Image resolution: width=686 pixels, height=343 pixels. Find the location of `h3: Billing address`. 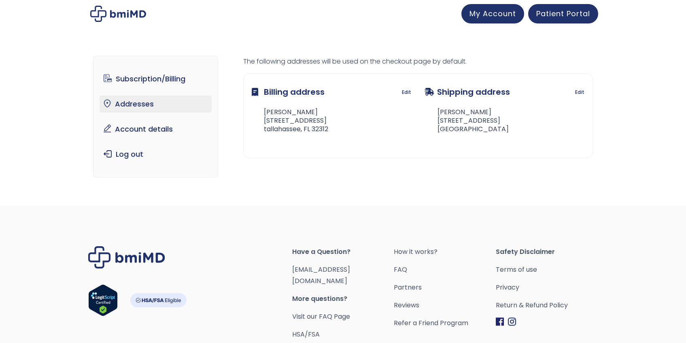

h3: Billing address is located at coordinates (288, 92).